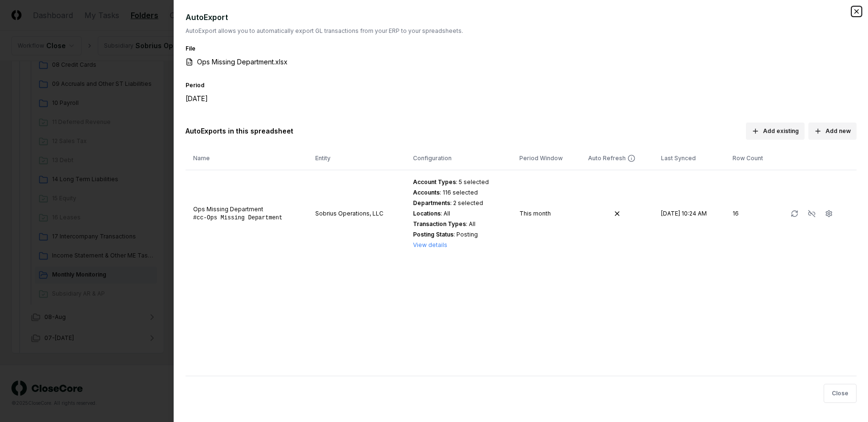 The width and height of the screenshot is (868, 422). I want to click on span: Departments, so click(431, 203).